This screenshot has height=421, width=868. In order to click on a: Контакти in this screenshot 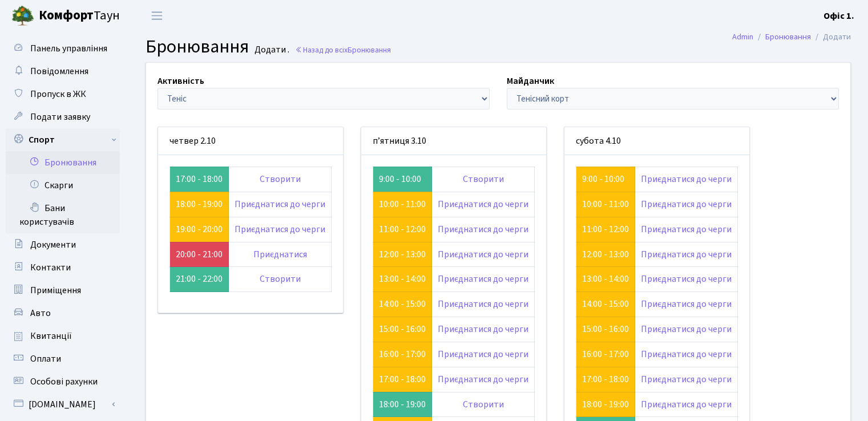, I will do `click(62, 268)`.